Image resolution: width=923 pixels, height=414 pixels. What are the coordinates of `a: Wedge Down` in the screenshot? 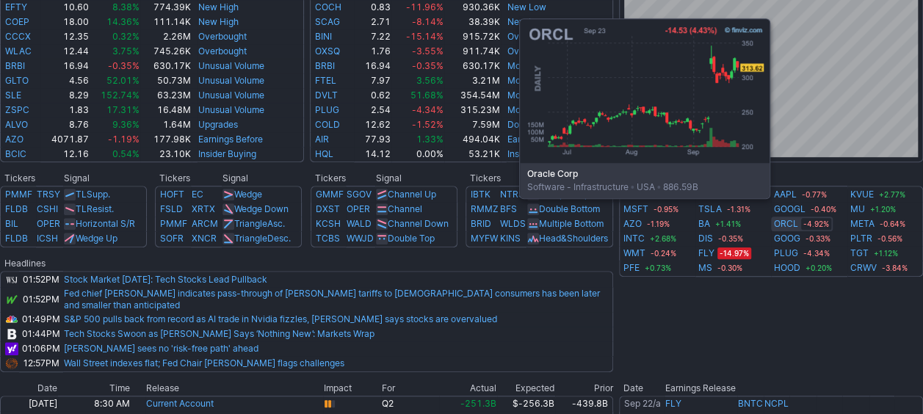 It's located at (262, 209).